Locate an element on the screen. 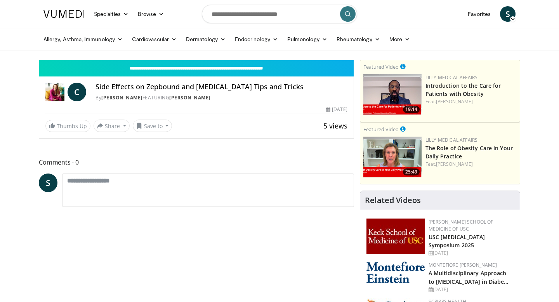 The height and width of the screenshot is (302, 559). a: C is located at coordinates (77, 92).